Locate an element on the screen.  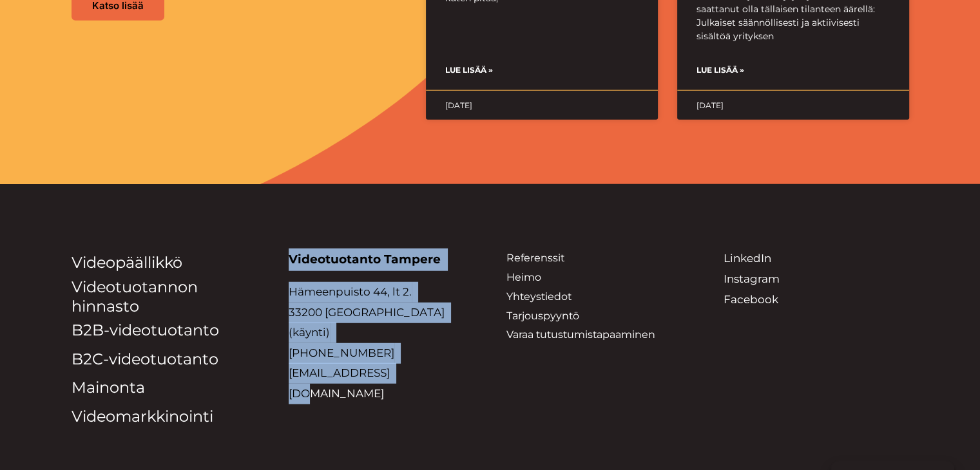
a: Yhteystiedot is located at coordinates (539, 296).